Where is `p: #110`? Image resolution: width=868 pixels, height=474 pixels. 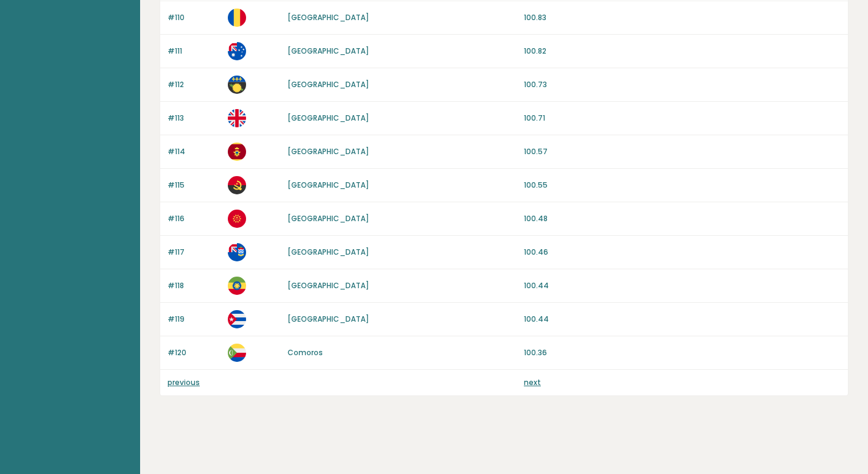
p: #110 is located at coordinates (193, 18).